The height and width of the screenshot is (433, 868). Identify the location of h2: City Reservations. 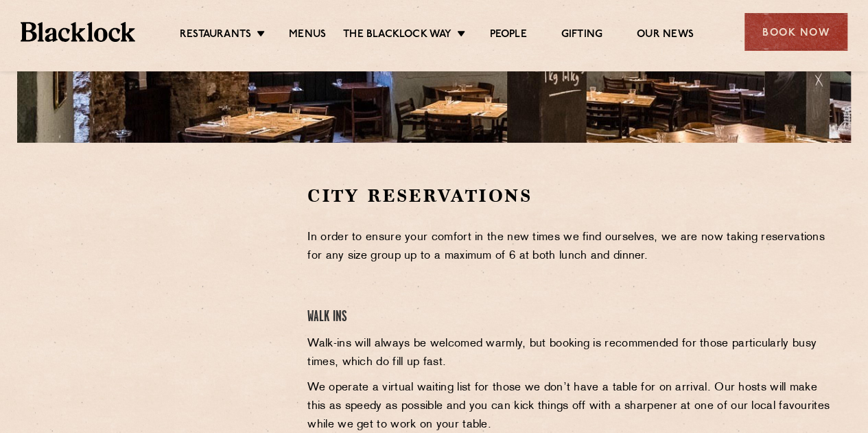
(570, 196).